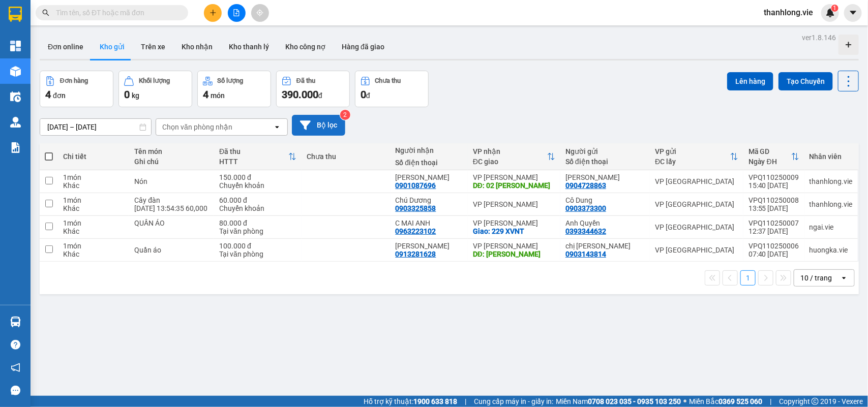 The height and width of the screenshot is (407, 868). I want to click on svg: open, so click(277, 127).